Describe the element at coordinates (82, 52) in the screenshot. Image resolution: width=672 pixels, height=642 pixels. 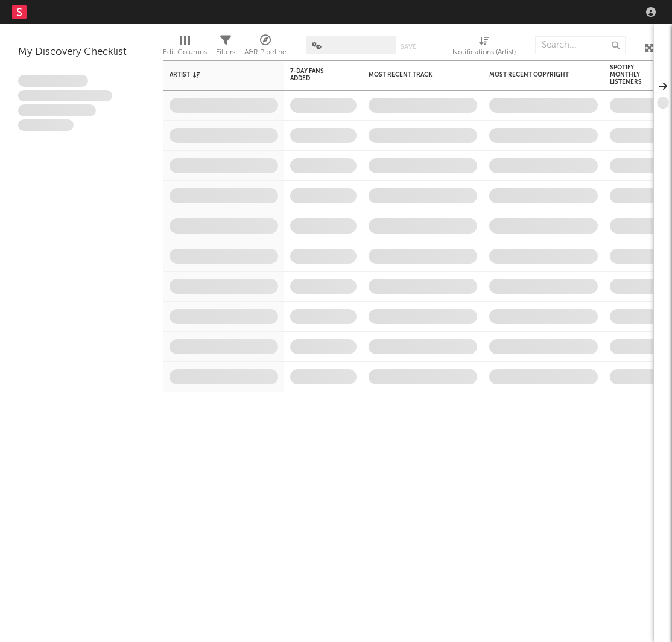
I see `div: My Discovery Checklist` at that location.